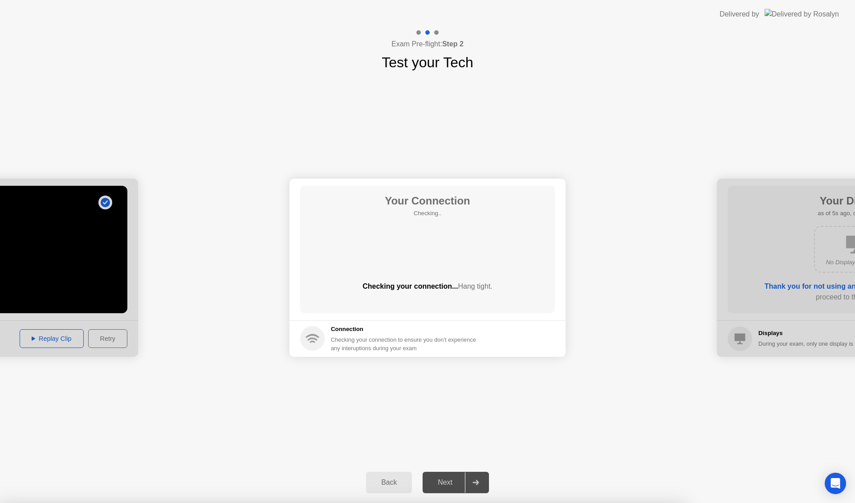 The image size is (855, 503). What do you see at coordinates (739, 14) in the screenshot?
I see `div: Delivered by` at bounding box center [739, 14].